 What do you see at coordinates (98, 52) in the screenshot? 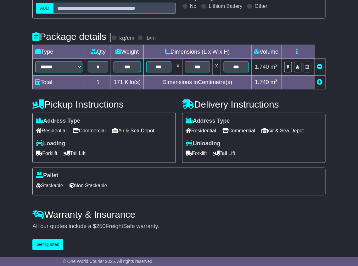
I see `td: Qty` at bounding box center [98, 52].